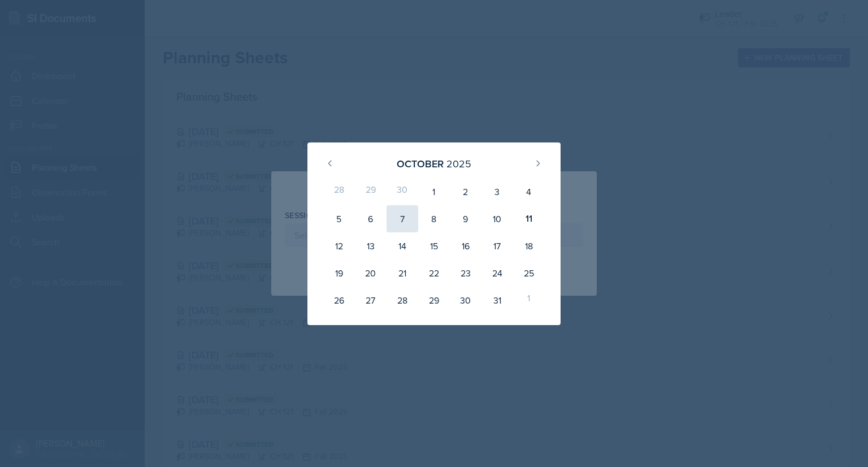 This screenshot has height=467, width=868. What do you see at coordinates (434, 273) in the screenshot?
I see `div: 22` at bounding box center [434, 273].